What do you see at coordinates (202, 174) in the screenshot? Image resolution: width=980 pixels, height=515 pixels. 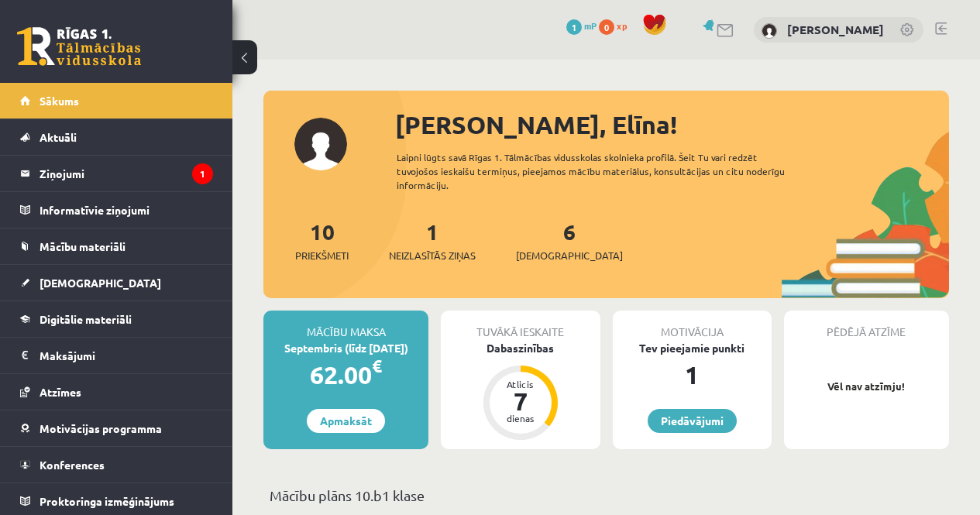 I see `i: 1` at bounding box center [202, 174].